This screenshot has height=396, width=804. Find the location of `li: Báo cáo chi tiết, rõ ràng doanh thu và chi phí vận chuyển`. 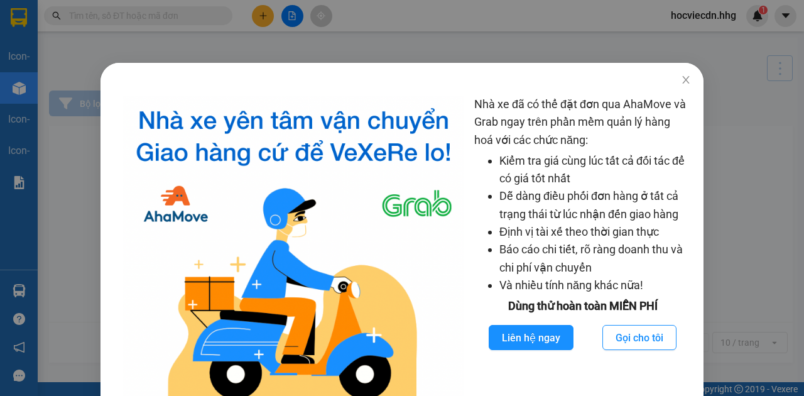

li: Báo cáo chi tiết, rõ ràng doanh thu và chi phí vận chuyển is located at coordinates (595, 258).